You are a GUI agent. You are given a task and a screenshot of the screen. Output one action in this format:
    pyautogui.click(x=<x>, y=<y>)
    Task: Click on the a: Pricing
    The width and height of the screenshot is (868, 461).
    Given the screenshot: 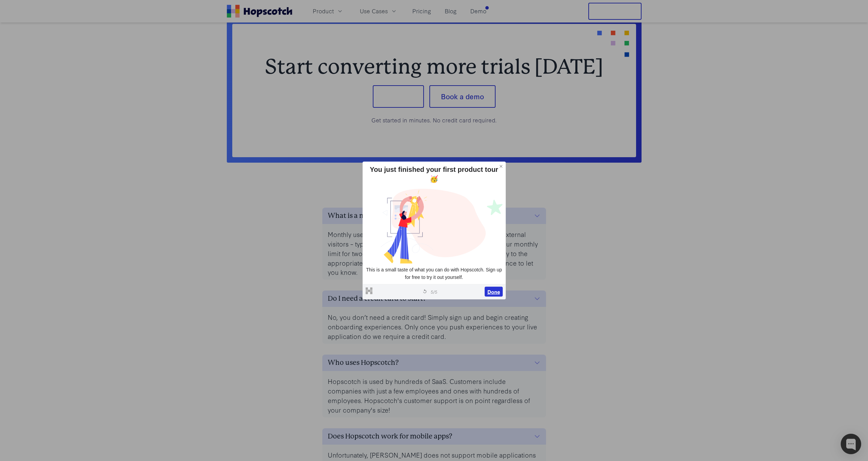 What is the action you would take?
    pyautogui.click(x=421, y=11)
    